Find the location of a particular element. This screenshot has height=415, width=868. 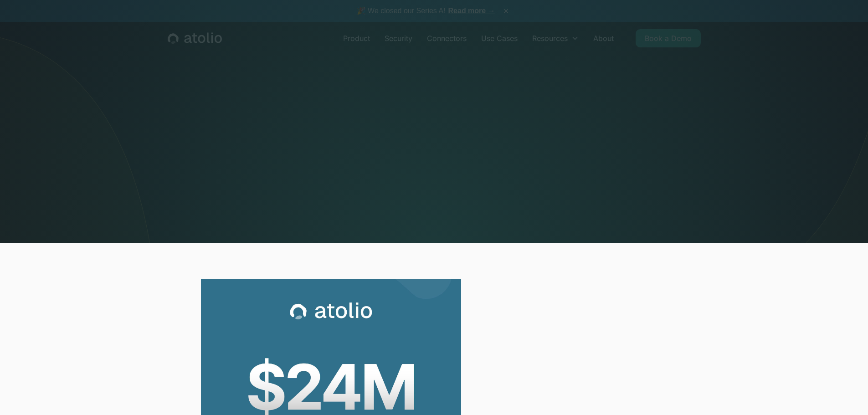

a: Product is located at coordinates (356, 39).